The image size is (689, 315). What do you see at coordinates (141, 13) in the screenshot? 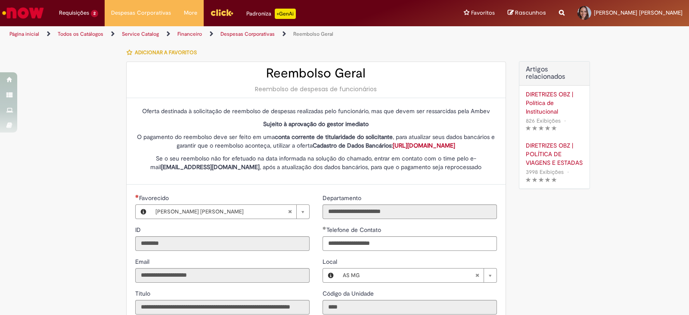
I see `span: Despesas Corporativas` at bounding box center [141, 13].